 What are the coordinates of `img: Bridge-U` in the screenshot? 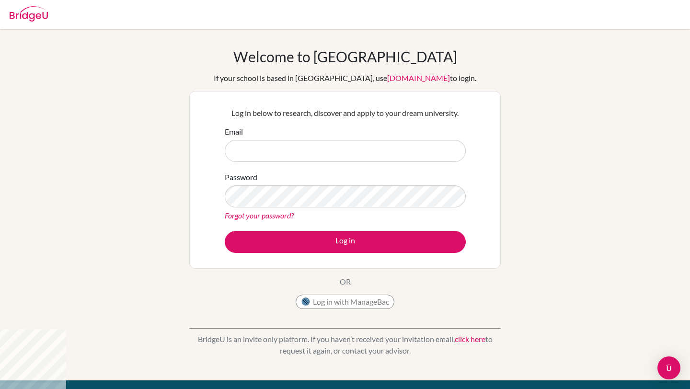 It's located at (29, 14).